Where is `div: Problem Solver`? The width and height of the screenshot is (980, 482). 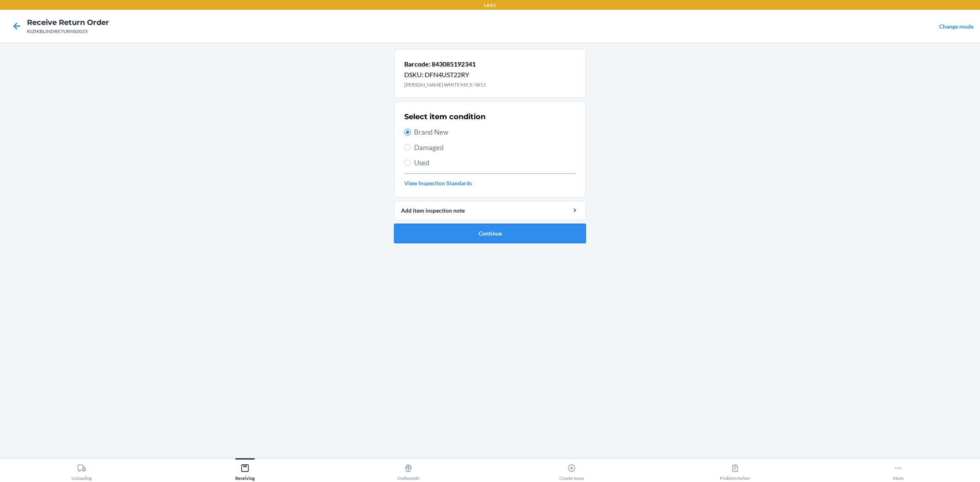 div: Problem Solver is located at coordinates (735, 471).